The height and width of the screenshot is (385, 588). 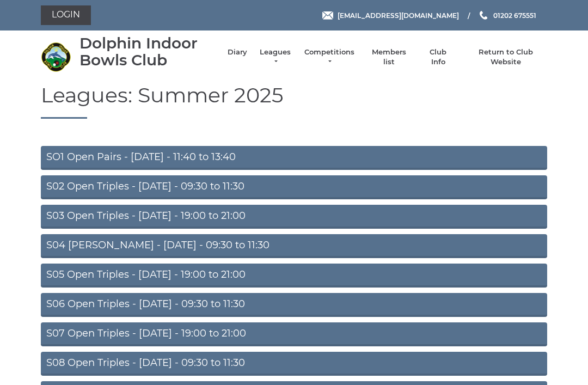 I want to click on img: Email, so click(x=328, y=16).